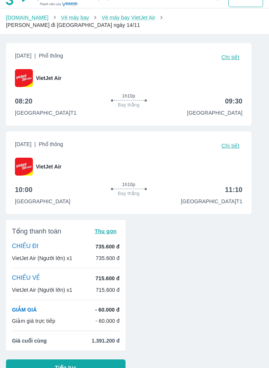 The height and width of the screenshot is (368, 269). Describe the element at coordinates (29, 341) in the screenshot. I see `span: Giá cuối cùng` at that location.